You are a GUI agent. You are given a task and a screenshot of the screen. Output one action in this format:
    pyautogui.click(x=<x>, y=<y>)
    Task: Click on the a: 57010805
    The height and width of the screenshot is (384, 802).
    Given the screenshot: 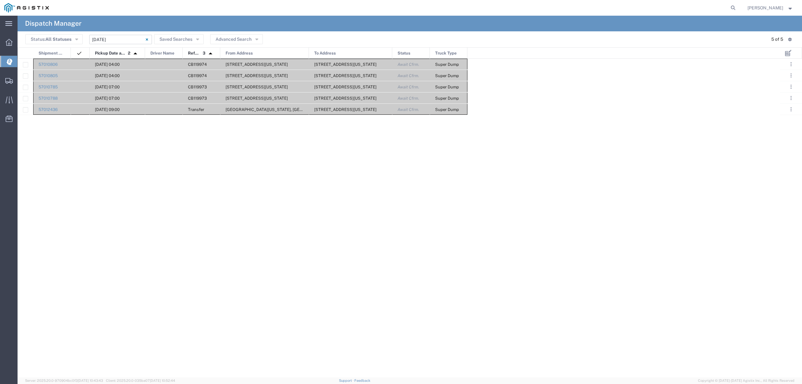 What is the action you would take?
    pyautogui.click(x=48, y=75)
    